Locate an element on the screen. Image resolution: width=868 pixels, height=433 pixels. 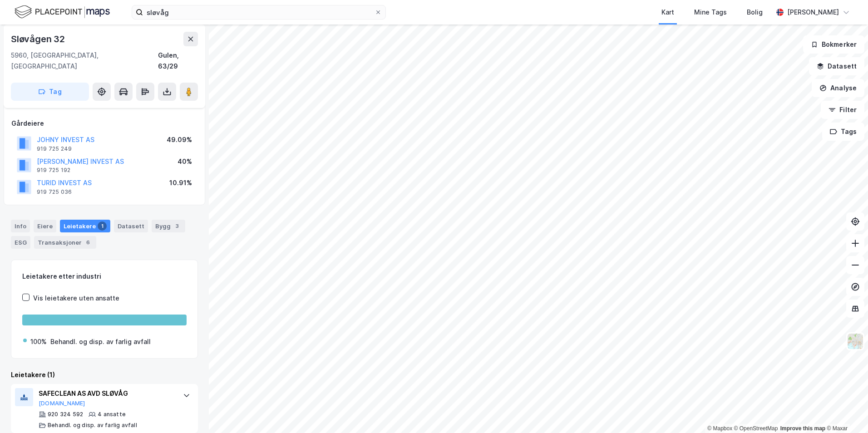
button: Filter is located at coordinates (842, 110).